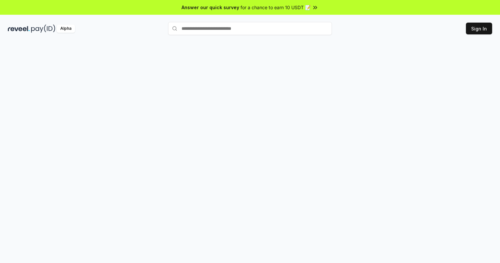 The height and width of the screenshot is (263, 500). I want to click on img: pay_id, so click(43, 28).